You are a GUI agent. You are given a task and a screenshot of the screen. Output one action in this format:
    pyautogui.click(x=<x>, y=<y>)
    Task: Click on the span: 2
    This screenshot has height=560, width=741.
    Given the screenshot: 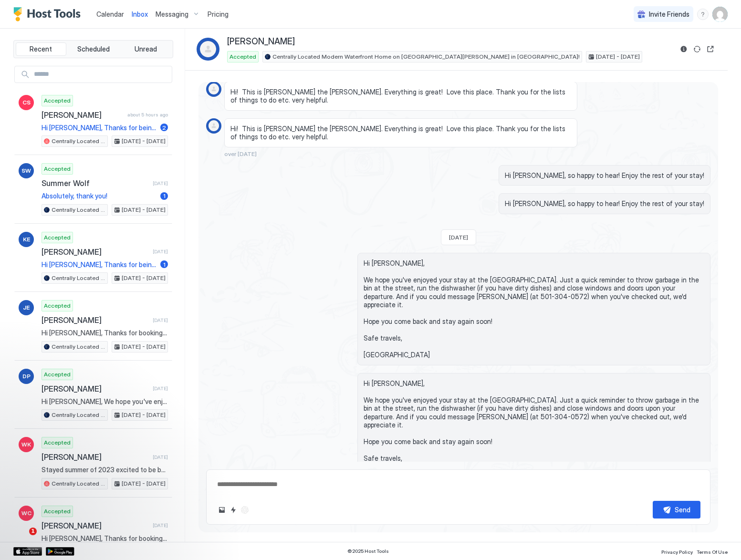 What is the action you would take?
    pyautogui.click(x=164, y=127)
    